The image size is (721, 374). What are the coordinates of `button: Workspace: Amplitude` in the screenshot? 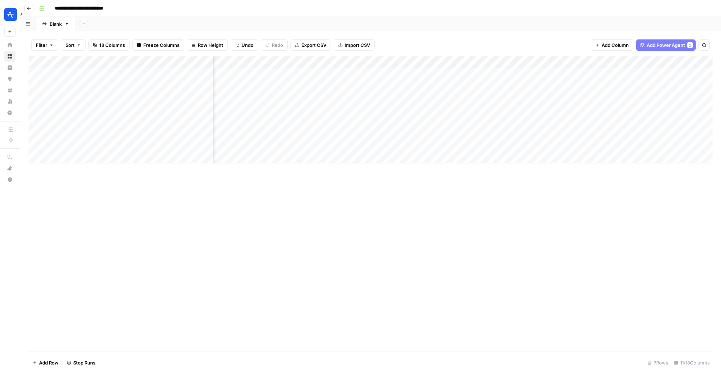 It's located at (10, 14).